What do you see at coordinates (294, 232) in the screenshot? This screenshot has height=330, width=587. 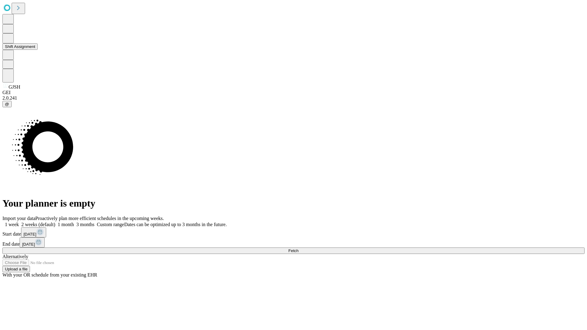 I see `div: Start date` at bounding box center [294, 232].